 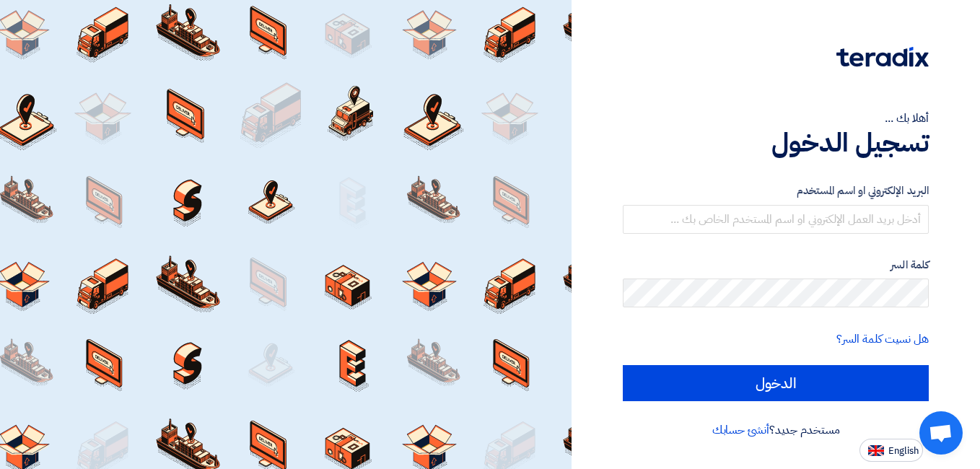 I want to click on div: أهلا بك ..., so click(x=776, y=118).